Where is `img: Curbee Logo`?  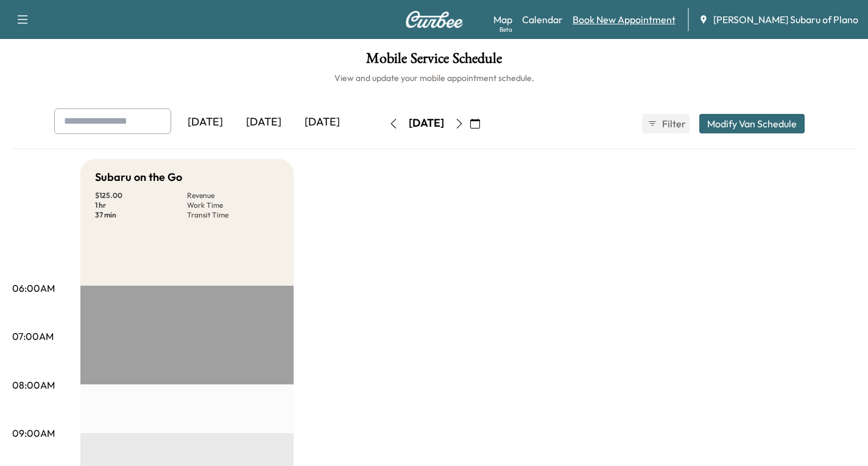
img: Curbee Logo is located at coordinates (434, 20).